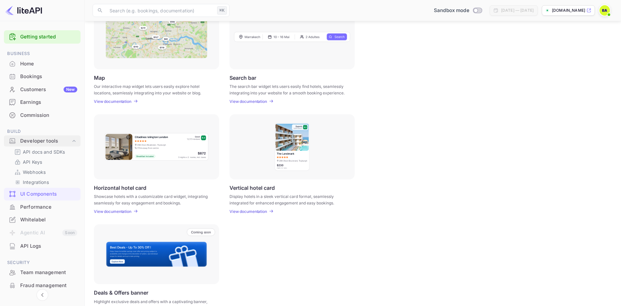  I want to click on div: Webhooks, so click(45, 172).